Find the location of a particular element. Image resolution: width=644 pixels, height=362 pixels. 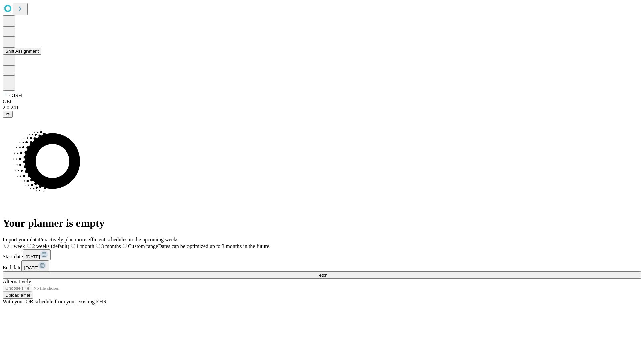

span: 3 months is located at coordinates (111, 246).